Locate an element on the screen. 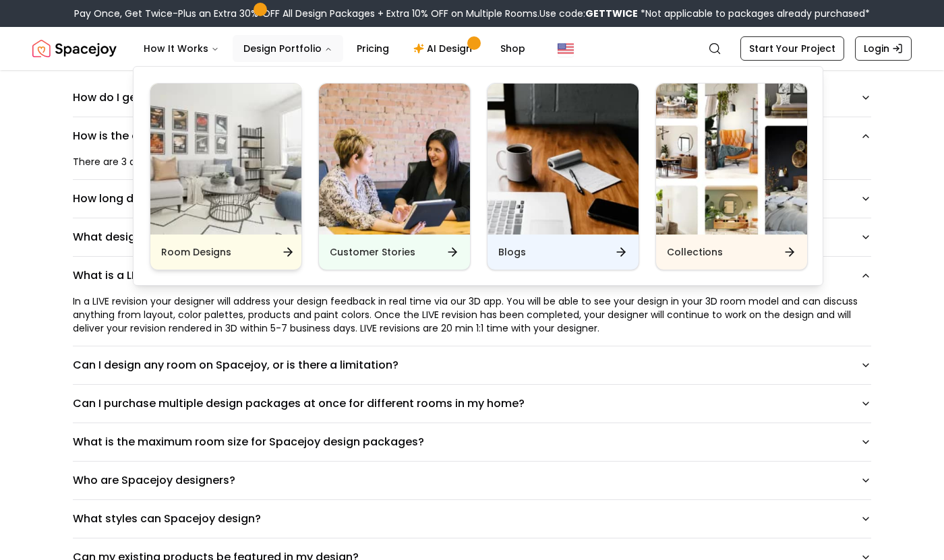 The image size is (944, 560). button: How It Works is located at coordinates (181, 48).